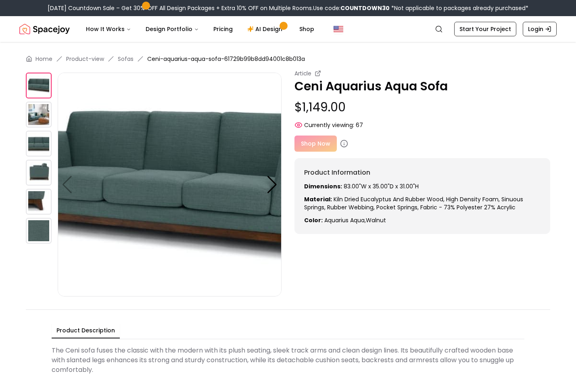 The width and height of the screenshot is (576, 384). Describe the element at coordinates (459, 8) in the screenshot. I see `span: *Not applicable to packages already purchased*` at that location.